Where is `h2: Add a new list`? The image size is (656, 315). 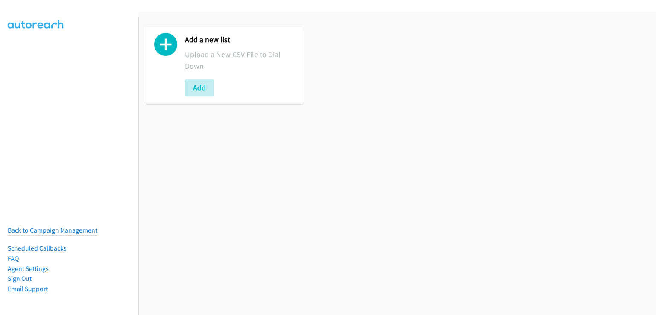
h2: Add a new list is located at coordinates (240, 40).